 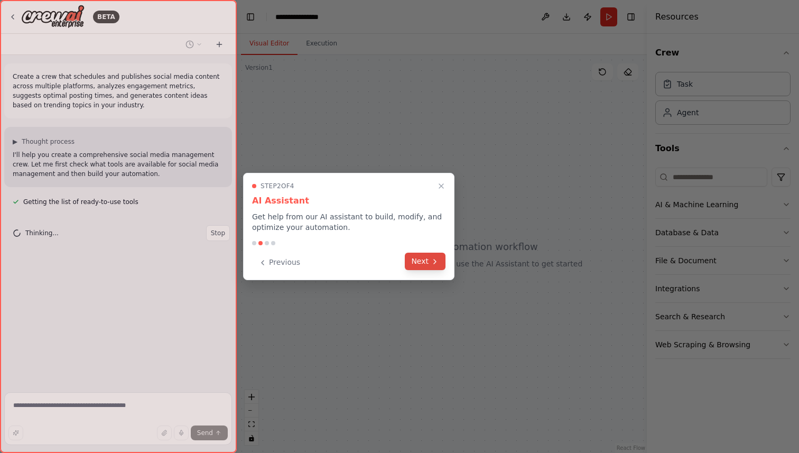 What do you see at coordinates (441, 186) in the screenshot?
I see `button: Close walkthrough` at bounding box center [441, 186].